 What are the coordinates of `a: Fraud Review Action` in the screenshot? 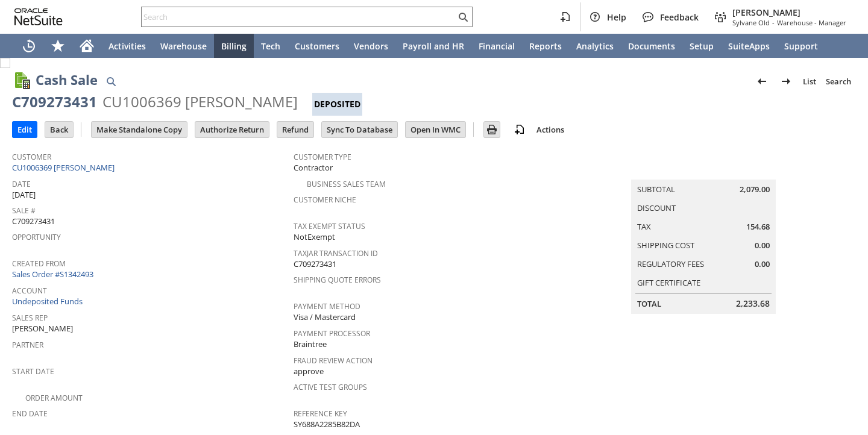 It's located at (333, 360).